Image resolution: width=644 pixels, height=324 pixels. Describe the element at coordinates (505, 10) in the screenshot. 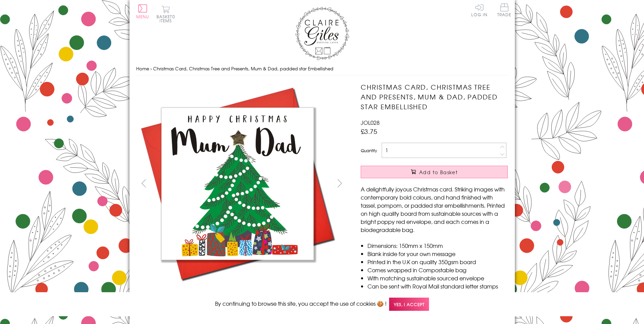

I see `a: Trade` at that location.